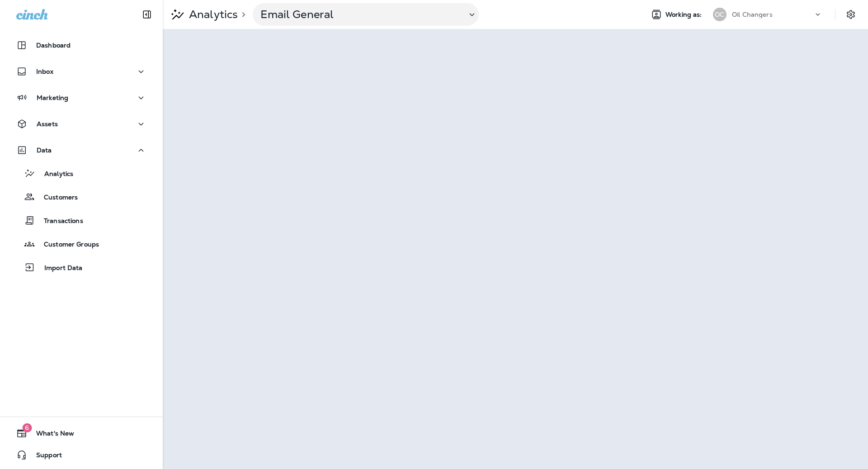 This screenshot has width=868, height=469. What do you see at coordinates (81, 433) in the screenshot?
I see `button: 6What's New` at bounding box center [81, 433].